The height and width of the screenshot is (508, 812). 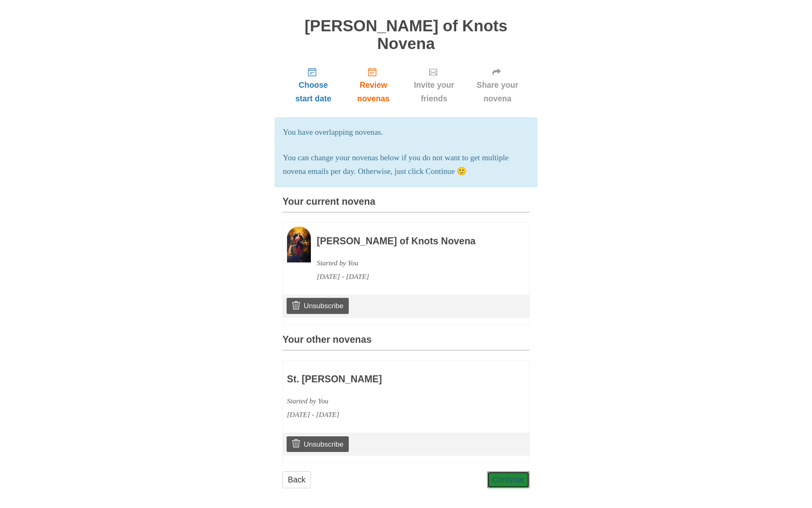 I want to click on a: Invite your friends, so click(x=434, y=85).